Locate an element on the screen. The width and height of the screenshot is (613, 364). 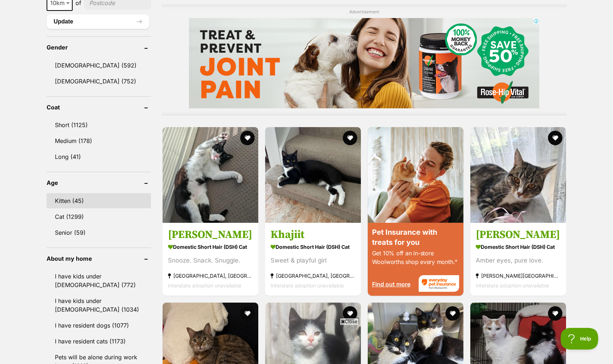
div: Snooze. Snack. Snuggle. is located at coordinates (210, 260).